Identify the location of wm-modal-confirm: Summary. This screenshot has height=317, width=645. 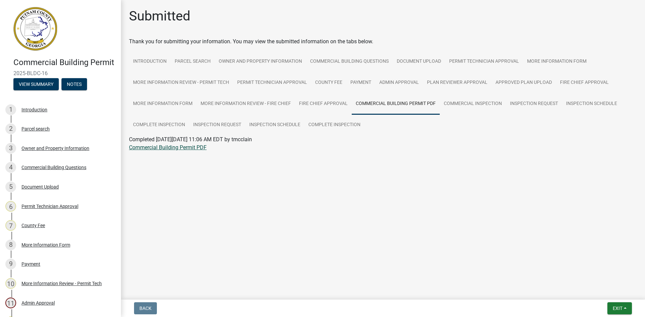
(36, 85).